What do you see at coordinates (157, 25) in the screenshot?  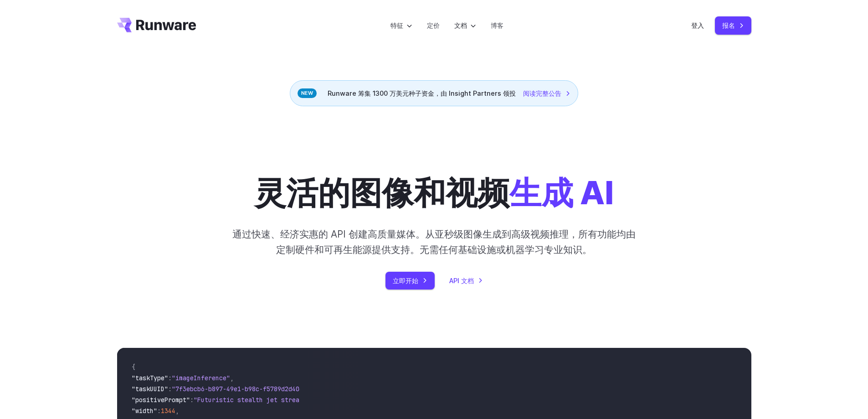 I see `a: 前往 /` at bounding box center [157, 25].